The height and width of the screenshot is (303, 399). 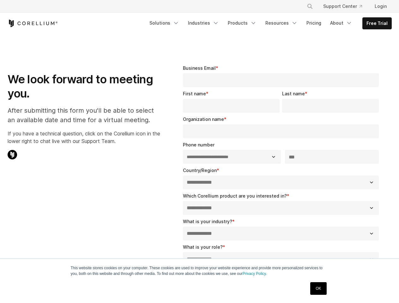 I want to click on button: Search, so click(x=310, y=6).